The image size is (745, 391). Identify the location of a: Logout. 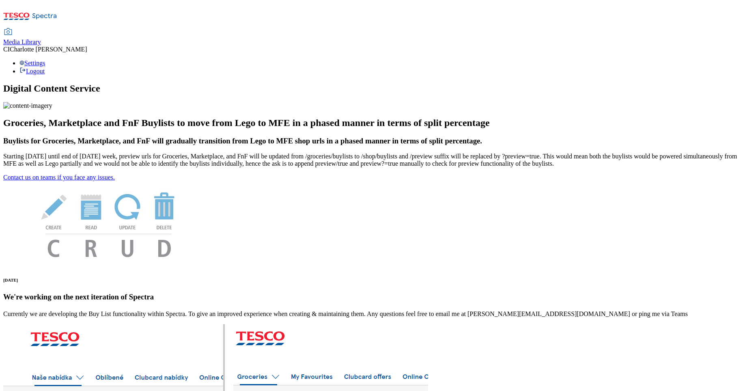
(32, 71).